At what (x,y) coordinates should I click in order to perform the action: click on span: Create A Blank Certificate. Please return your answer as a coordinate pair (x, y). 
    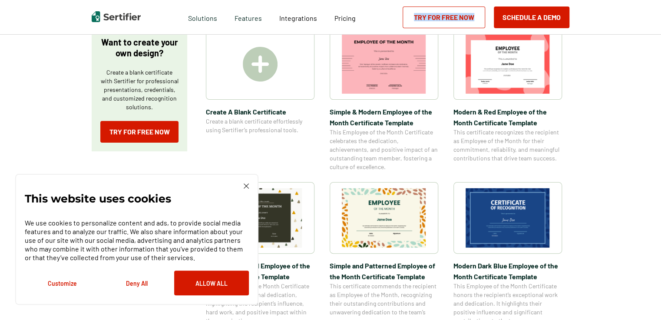
    Looking at the image, I should click on (260, 112).